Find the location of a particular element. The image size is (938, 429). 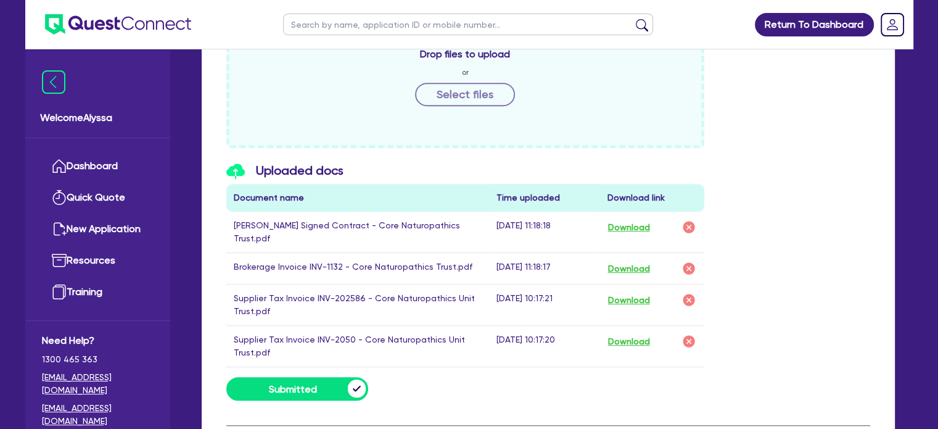

span: Drop files to upload is located at coordinates (465, 54).